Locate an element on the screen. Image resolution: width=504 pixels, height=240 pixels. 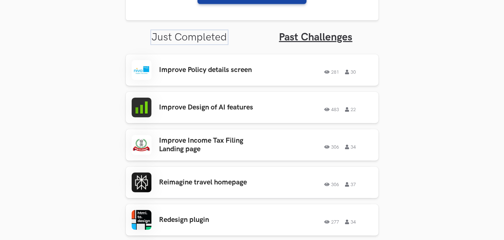
span: 277 is located at coordinates (332, 222).